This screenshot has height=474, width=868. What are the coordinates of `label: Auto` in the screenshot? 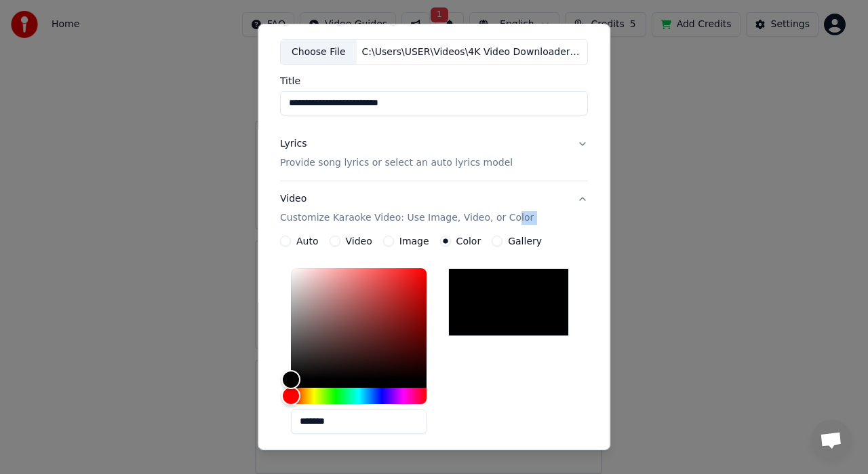 It's located at (307, 241).